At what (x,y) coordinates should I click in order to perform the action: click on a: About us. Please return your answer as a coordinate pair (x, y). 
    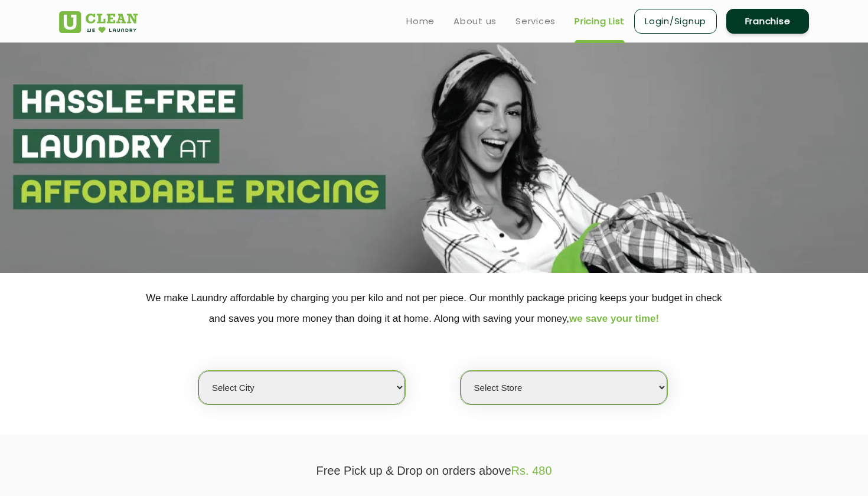
    Looking at the image, I should click on (475, 21).